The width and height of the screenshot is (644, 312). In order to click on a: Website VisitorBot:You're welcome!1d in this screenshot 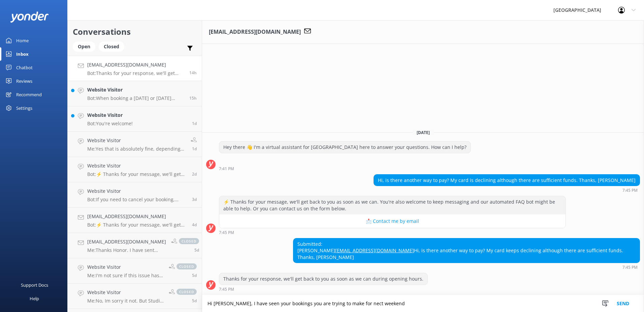, I will do `click(134, 119)`.